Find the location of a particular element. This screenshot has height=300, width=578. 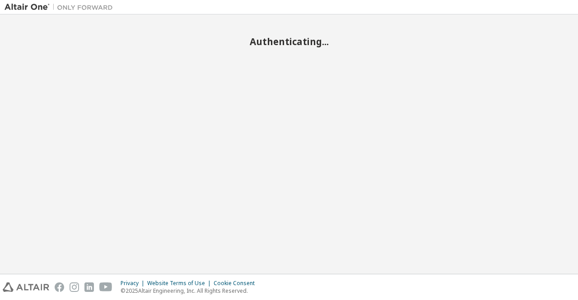

p: © 2025 Altair Engineering, Inc. All Rights Reserved. is located at coordinates (190, 291).